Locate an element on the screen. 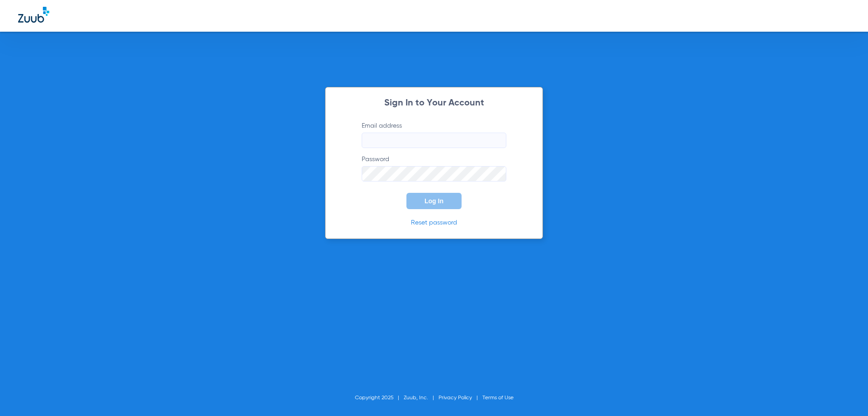 The height and width of the screenshot is (416, 868). a: Reset password is located at coordinates (434, 222).